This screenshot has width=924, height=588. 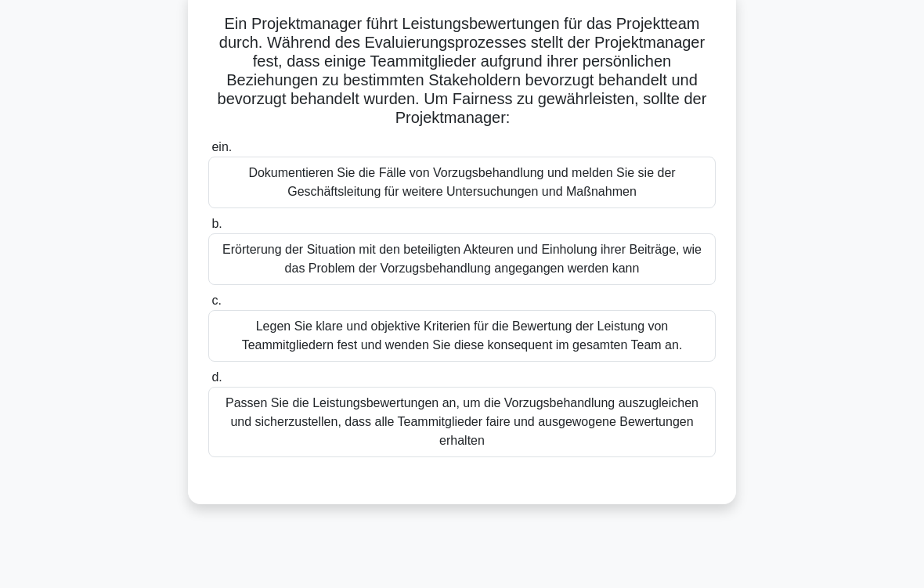 I want to click on span: d., so click(x=216, y=377).